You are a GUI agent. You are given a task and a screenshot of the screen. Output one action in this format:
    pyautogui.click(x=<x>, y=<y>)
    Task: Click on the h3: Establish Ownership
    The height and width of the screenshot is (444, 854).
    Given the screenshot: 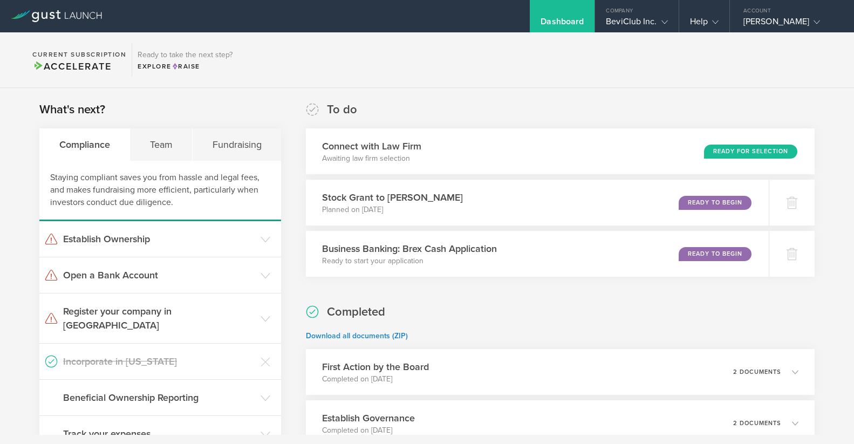 What is the action you would take?
    pyautogui.click(x=159, y=239)
    